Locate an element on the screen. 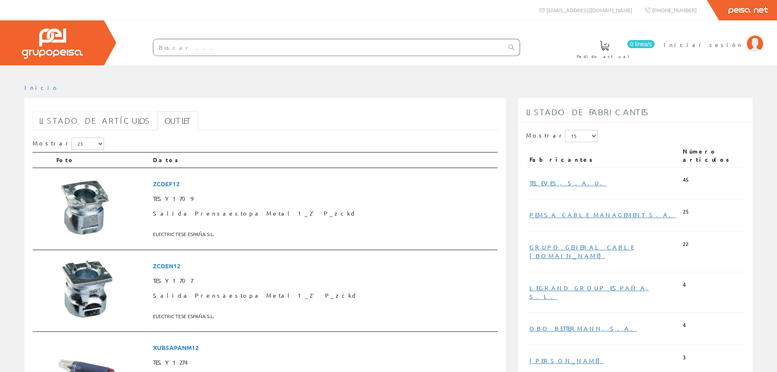  span: XUB5APANM12 is located at coordinates (323, 347).